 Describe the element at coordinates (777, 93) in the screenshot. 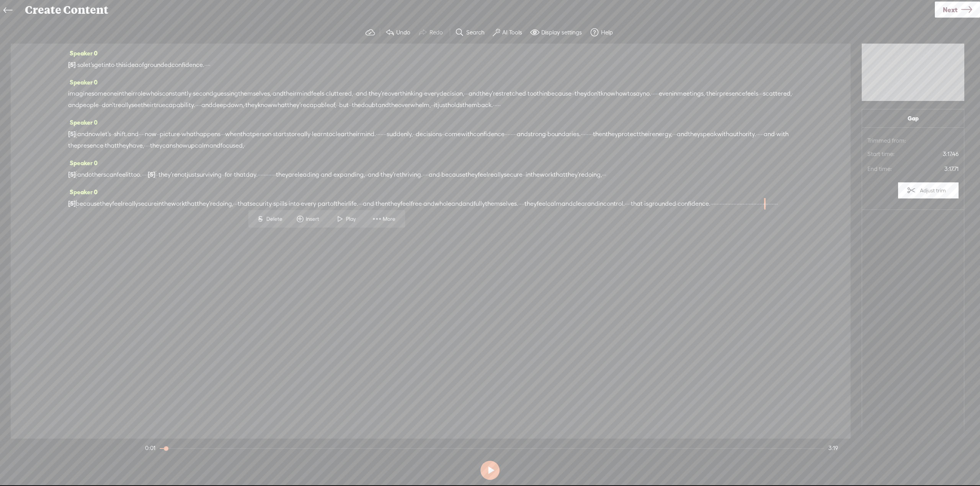

I see `span: scattered,` at that location.